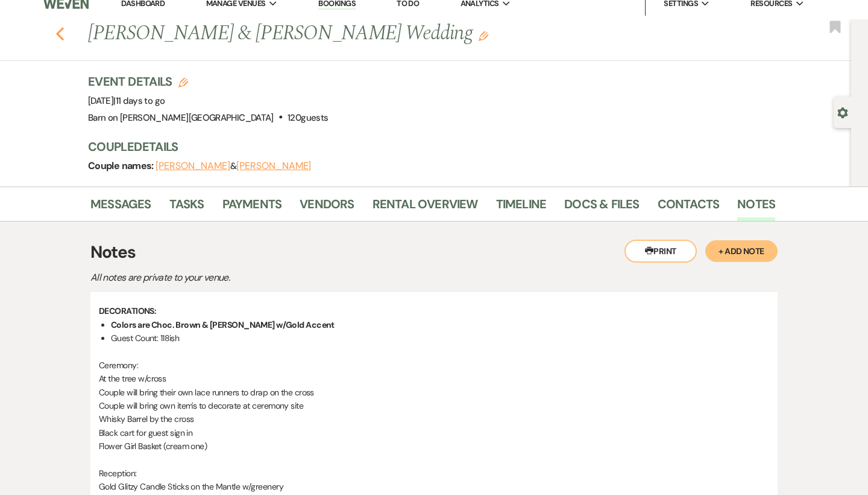 This screenshot has width=868, height=495. What do you see at coordinates (425, 207) in the screenshot?
I see `a: Rental Overview` at bounding box center [425, 207].